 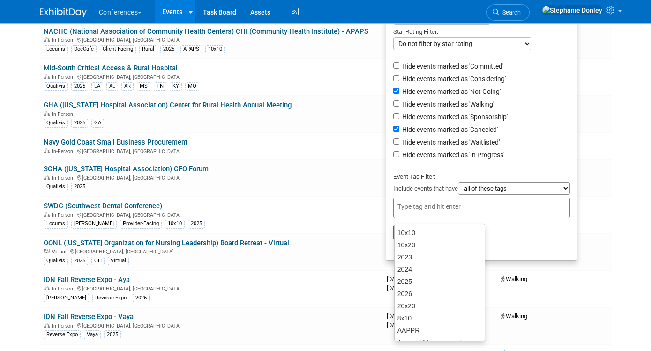 What do you see at coordinates (452, 66) in the screenshot?
I see `label: Hide events marked as 'Committed'` at bounding box center [452, 66].